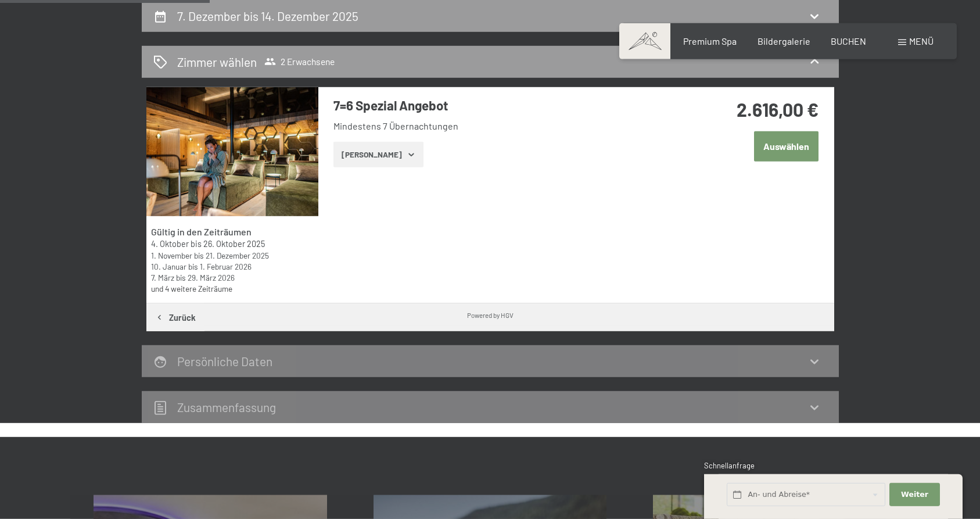  What do you see at coordinates (506, 126) in the screenshot?
I see `li: Mindestens 7 Übernachtungen` at bounding box center [506, 126].